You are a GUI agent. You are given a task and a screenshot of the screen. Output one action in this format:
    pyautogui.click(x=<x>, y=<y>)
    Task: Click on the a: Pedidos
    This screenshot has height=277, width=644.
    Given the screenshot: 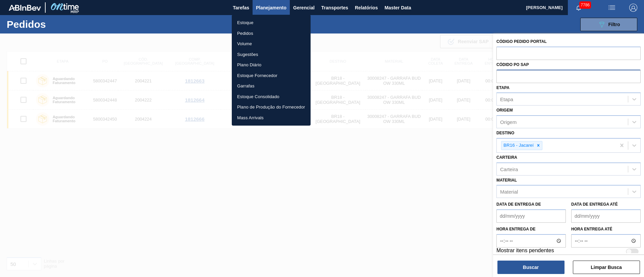 What is the action you would take?
    pyautogui.click(x=271, y=34)
    